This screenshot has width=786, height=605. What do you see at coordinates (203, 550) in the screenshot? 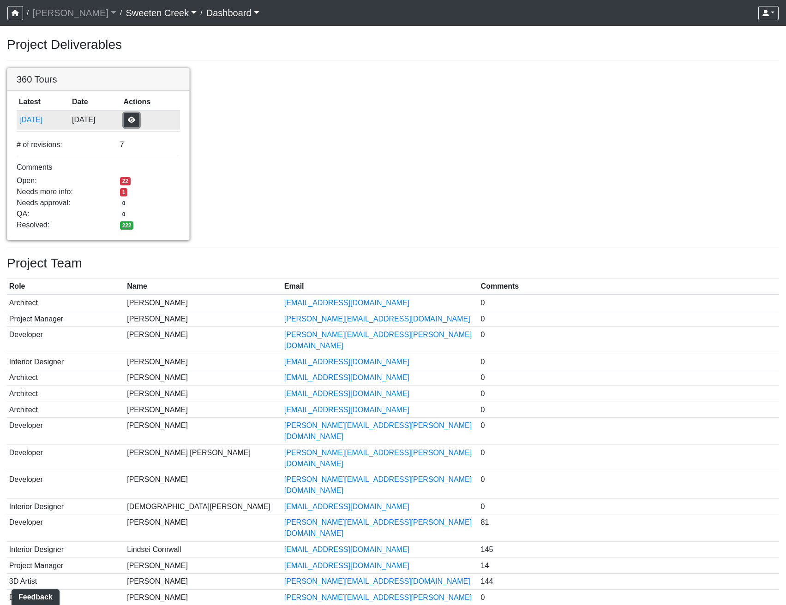
I see `td: Lindsei Cornwall` at bounding box center [203, 550].